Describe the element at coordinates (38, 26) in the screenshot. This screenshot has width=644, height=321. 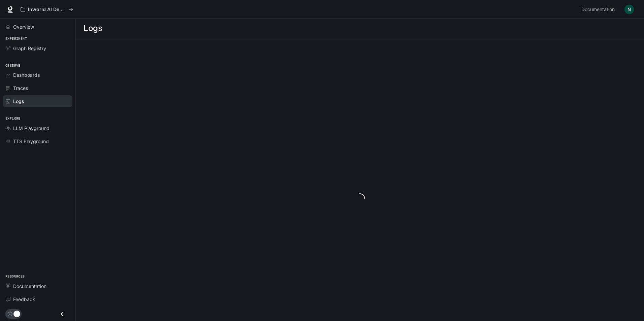
I see `a: Overview` at that location.